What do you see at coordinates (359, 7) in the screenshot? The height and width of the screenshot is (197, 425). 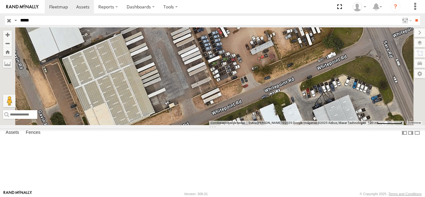 I see `div: Taylete Medina` at bounding box center [359, 7].